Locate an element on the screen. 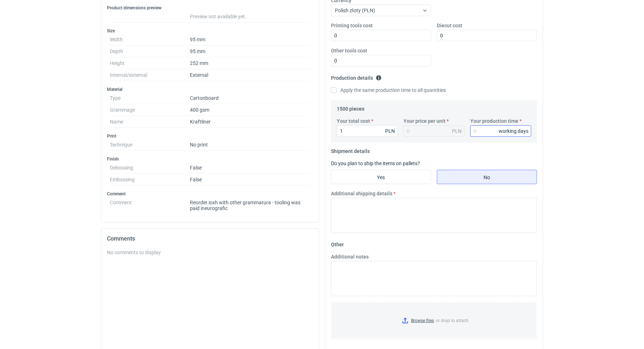 This screenshot has width=644, height=349. h3: Print is located at coordinates (210, 136).